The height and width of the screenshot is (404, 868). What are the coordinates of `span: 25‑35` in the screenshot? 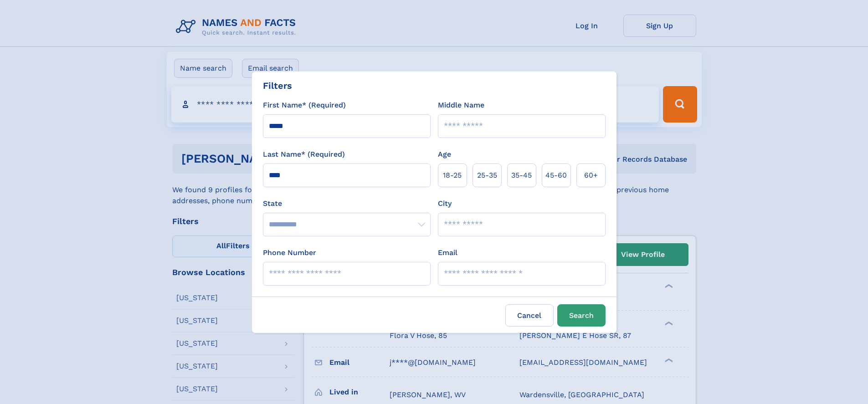 It's located at (487, 176).